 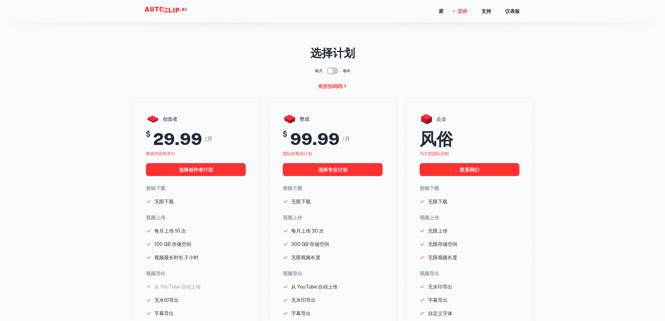 What do you see at coordinates (319, 71) in the screenshot?
I see `font: 每月` at bounding box center [319, 71].